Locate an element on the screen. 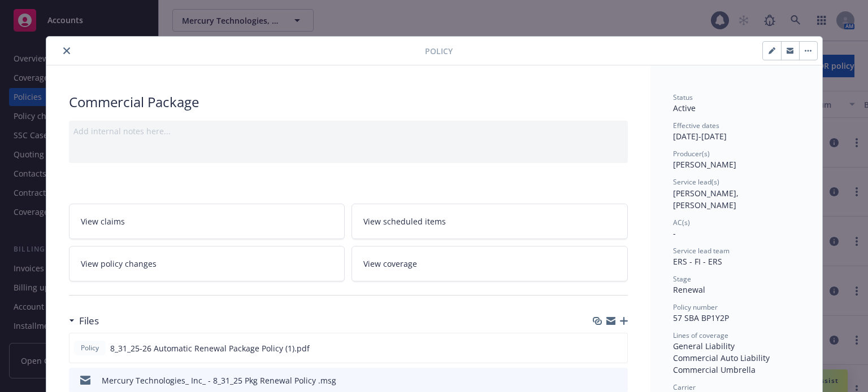 The image size is (868, 392). span: Producer(s) is located at coordinates (691, 153).